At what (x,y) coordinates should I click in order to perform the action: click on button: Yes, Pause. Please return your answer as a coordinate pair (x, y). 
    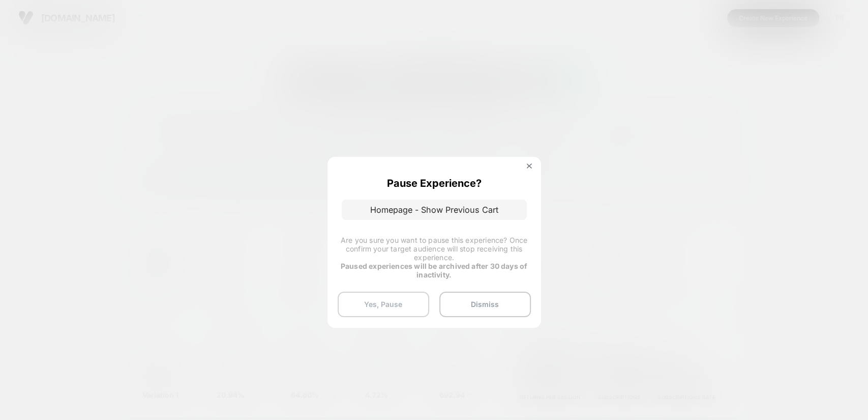
    Looking at the image, I should click on (384, 304).